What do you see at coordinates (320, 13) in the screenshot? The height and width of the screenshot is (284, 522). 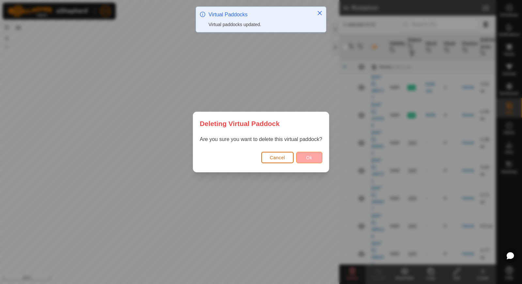 I see `button: Close` at bounding box center [320, 13].